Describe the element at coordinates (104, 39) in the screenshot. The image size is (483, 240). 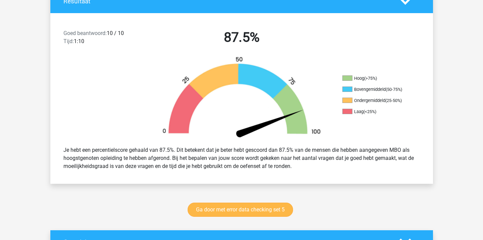
I see `div: 10 / 10 1:10` at that location.